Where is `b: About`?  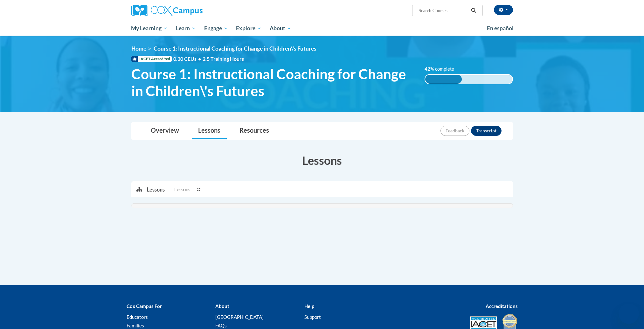
b: About is located at coordinates (222, 306).